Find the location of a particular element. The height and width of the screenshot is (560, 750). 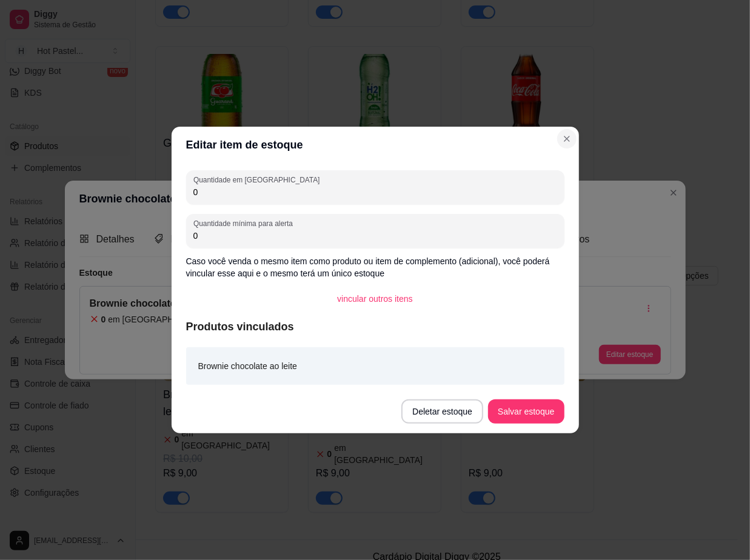

input: Quantidade em estoque is located at coordinates (376, 192).